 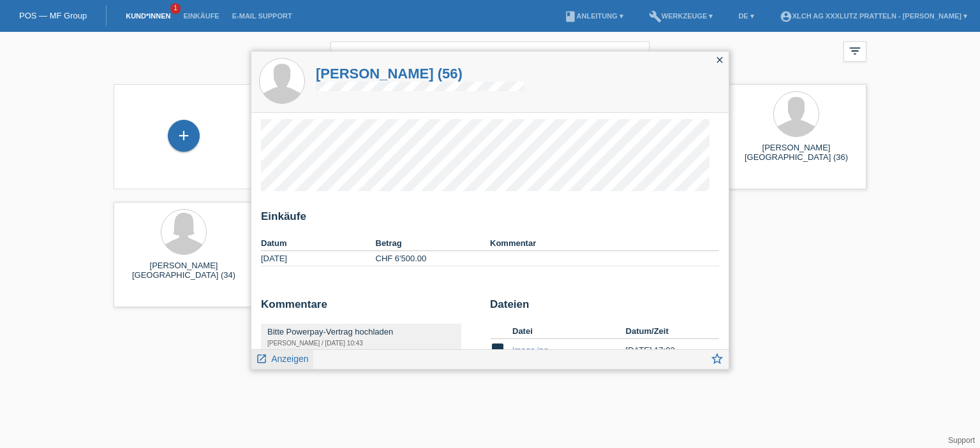 I want to click on th: Betrag, so click(x=433, y=244).